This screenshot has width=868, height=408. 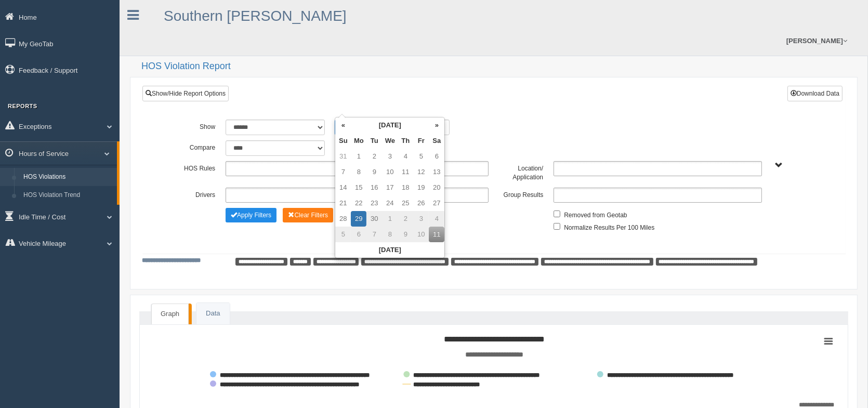 I want to click on a: Graph, so click(x=170, y=314).